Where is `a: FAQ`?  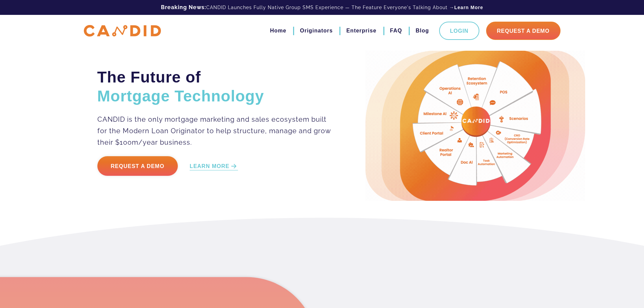 a: FAQ is located at coordinates (396, 31).